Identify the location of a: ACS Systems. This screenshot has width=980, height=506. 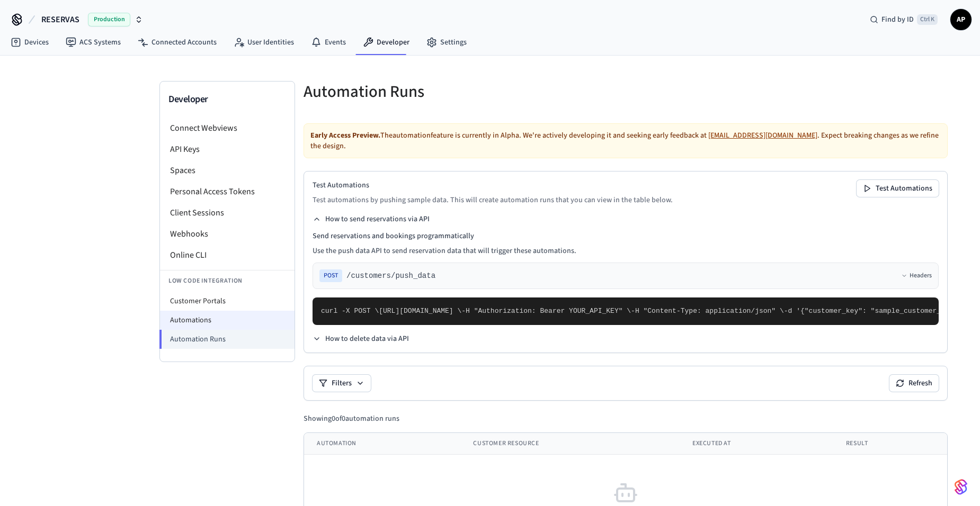
(93, 42).